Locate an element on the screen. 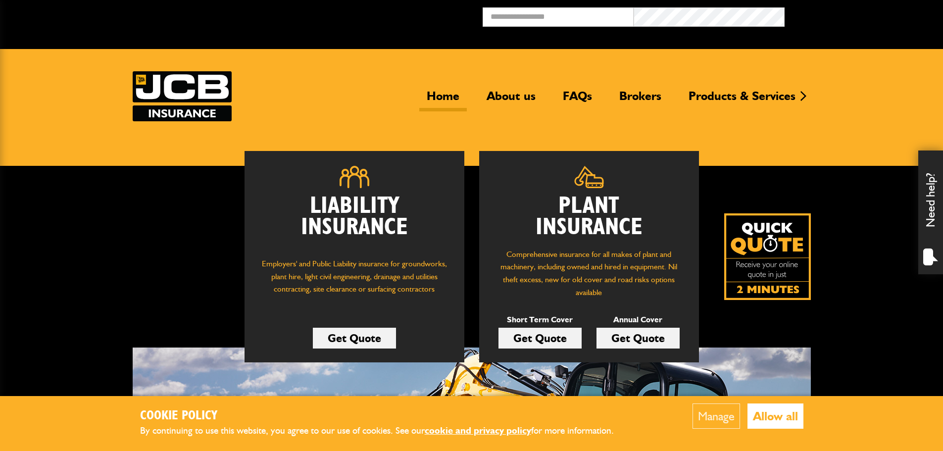 The width and height of the screenshot is (943, 451). a: Brokers is located at coordinates (640, 100).